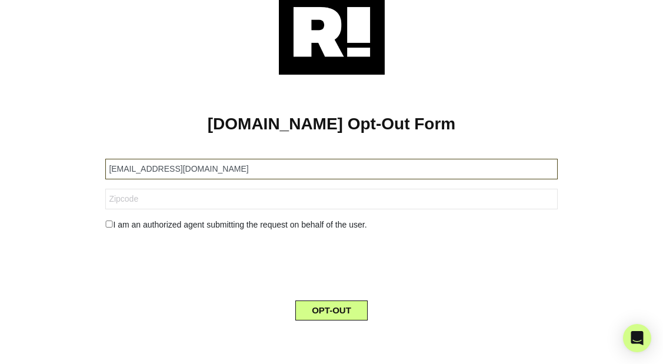 The height and width of the screenshot is (364, 663). I want to click on button: OPT-OUT, so click(331, 311).